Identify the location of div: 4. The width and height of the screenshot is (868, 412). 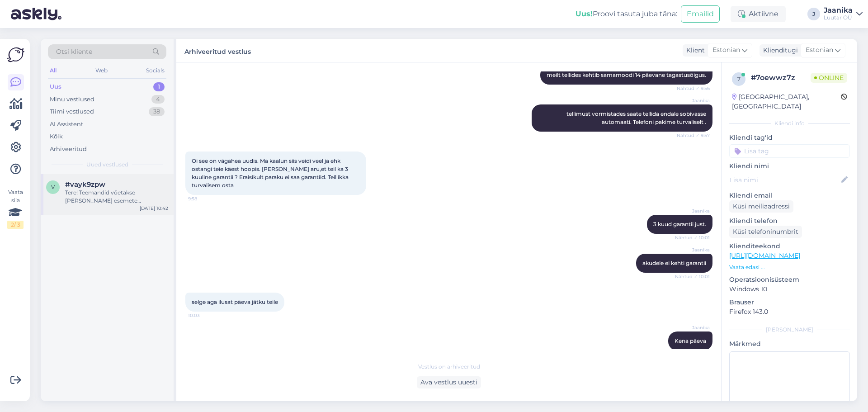
(158, 100).